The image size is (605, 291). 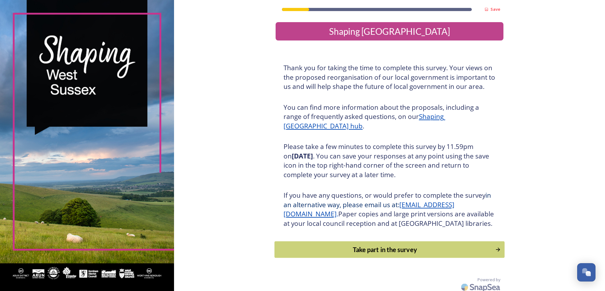 I want to click on h3: If you have any questions, or would prefer to complete the survey Paper copies and large print ve..., so click(x=390, y=210).